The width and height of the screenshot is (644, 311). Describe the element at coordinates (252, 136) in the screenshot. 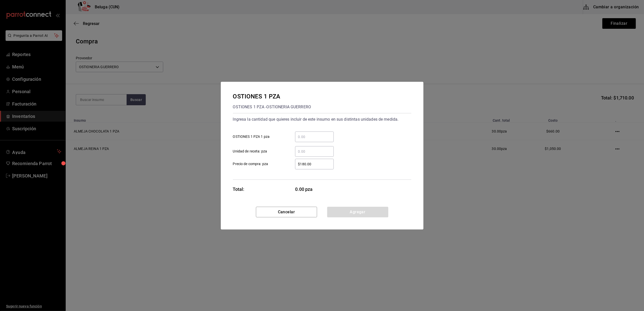

I see `span: OSTIONES 1 PZA 1 pza` at that location.